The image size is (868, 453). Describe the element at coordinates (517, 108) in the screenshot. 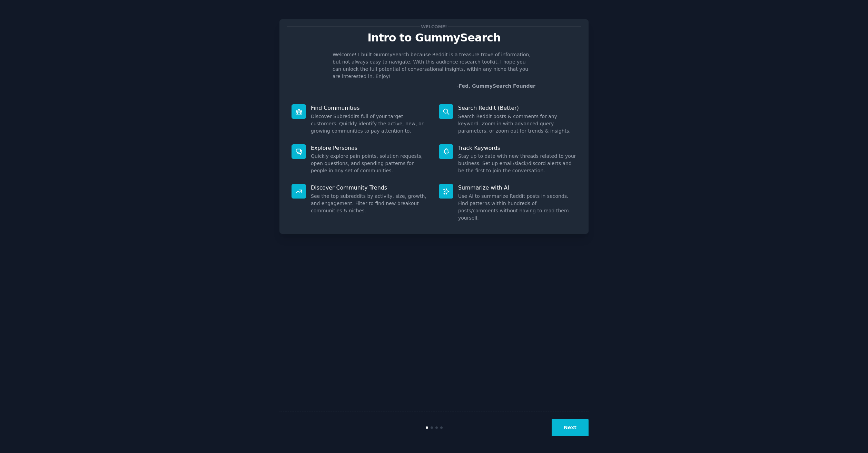

I see `p: Search Reddit (Better)` at that location.